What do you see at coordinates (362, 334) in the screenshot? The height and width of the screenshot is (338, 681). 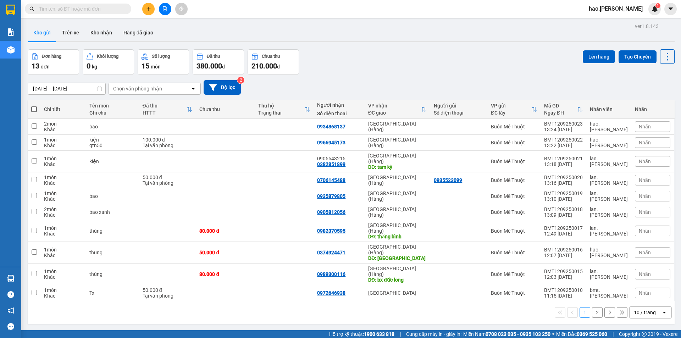 I see `span: Hỗ trợ kỹ thuật:` at bounding box center [362, 334].